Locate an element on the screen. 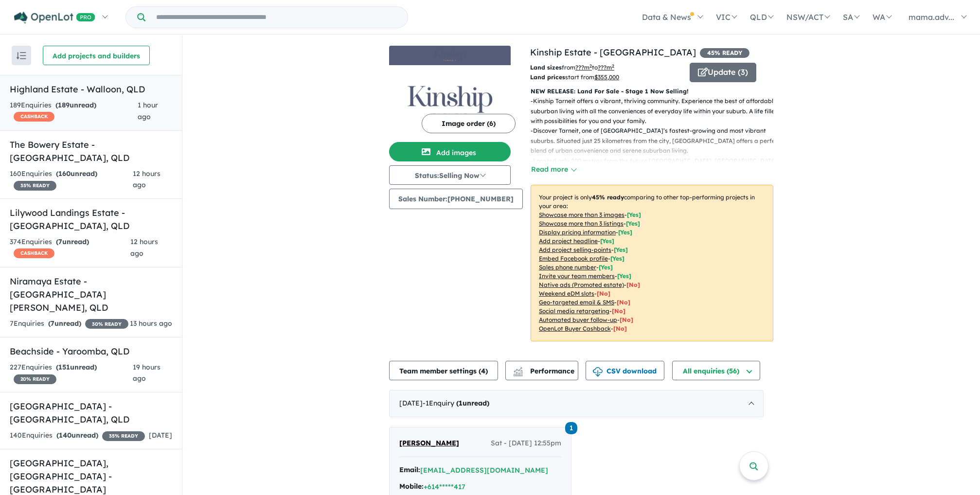  button: Status:Selling Now is located at coordinates (450, 175).